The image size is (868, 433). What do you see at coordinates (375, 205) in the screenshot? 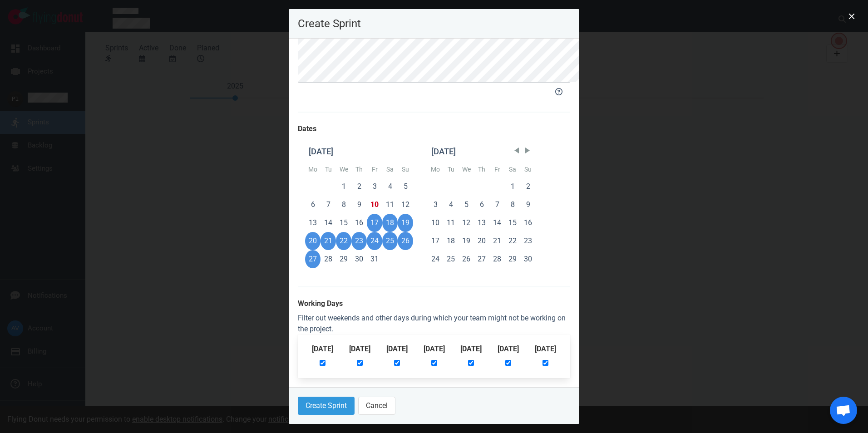
I see `div: Fri Oct 10 2025` at bounding box center [375, 205].